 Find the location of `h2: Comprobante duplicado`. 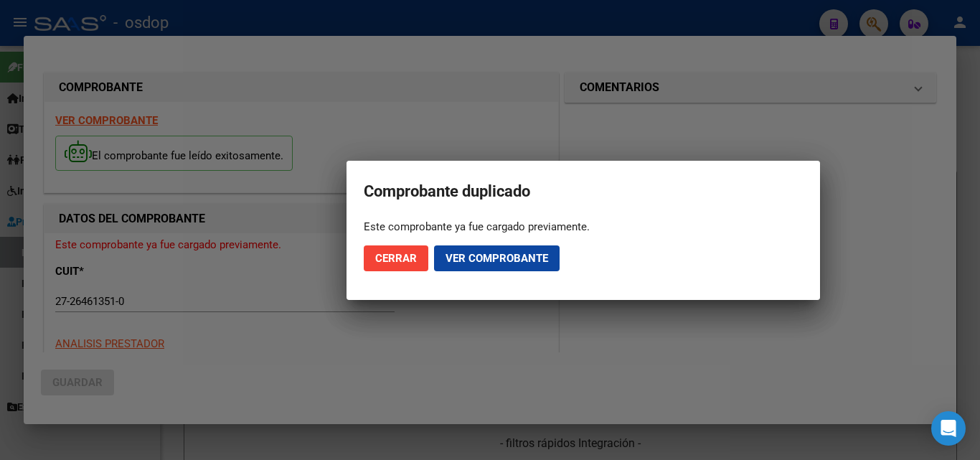

h2: Comprobante duplicado is located at coordinates (584, 192).